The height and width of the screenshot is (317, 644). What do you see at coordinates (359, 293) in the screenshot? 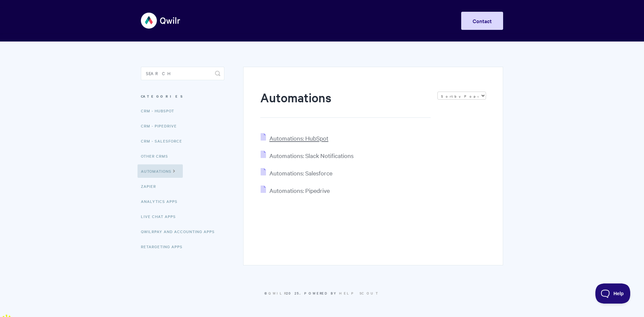
I see `a: Help Scout` at bounding box center [359, 293].